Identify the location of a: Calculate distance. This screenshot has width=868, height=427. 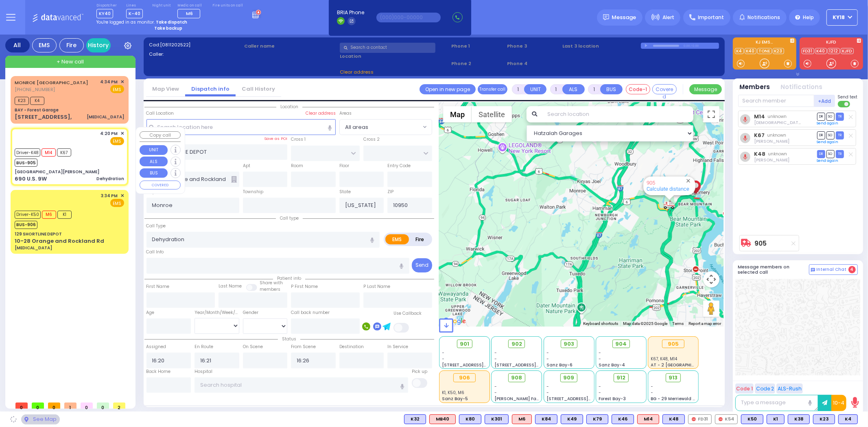
(668, 189).